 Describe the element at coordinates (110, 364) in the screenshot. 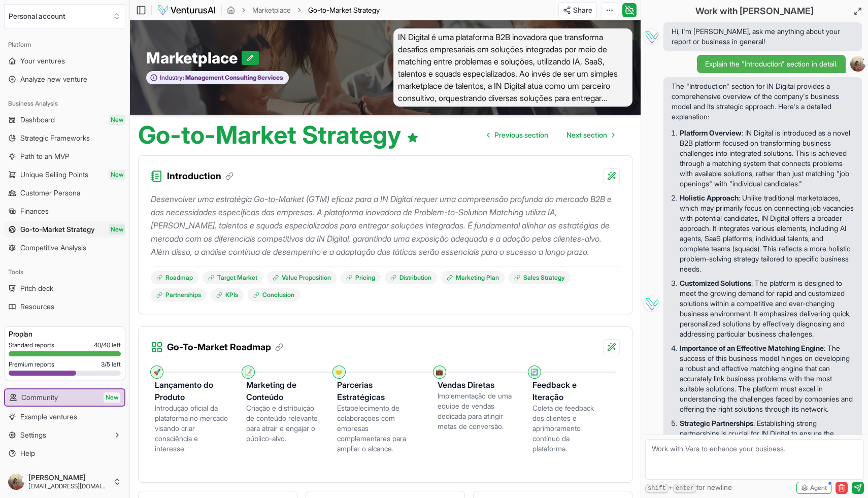

I see `span: 3 / 5 left` at that location.